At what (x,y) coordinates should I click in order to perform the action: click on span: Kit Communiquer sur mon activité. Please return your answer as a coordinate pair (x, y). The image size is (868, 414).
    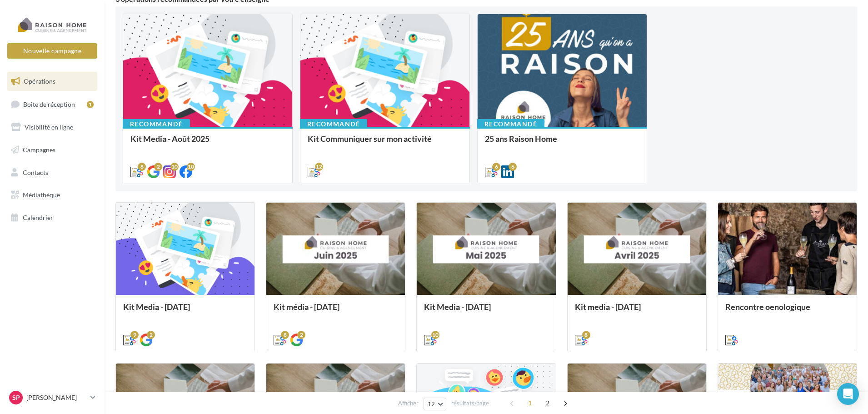
    Looking at the image, I should click on (370, 139).